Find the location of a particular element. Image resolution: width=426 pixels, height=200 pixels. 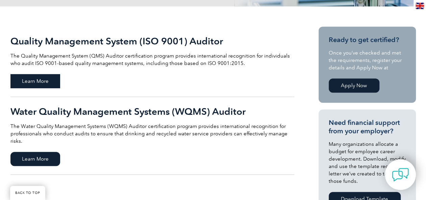

p: The Quality Management System (QMS) Auditor certification program provides international recognit... is located at coordinates (152, 60).